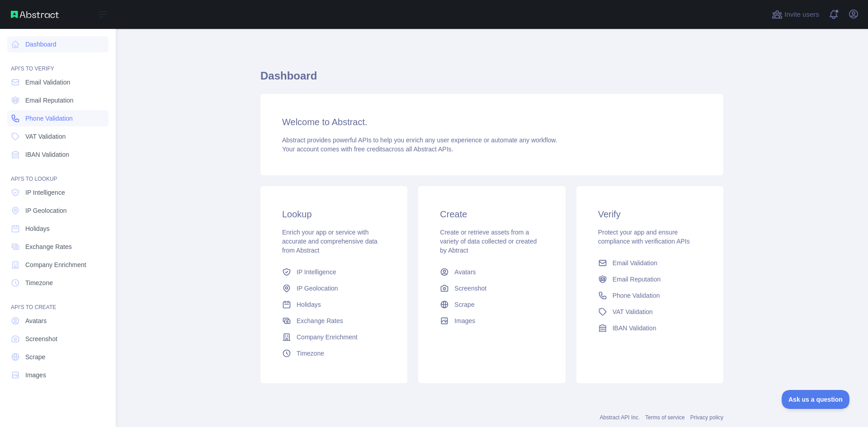  What do you see at coordinates (58, 173) in the screenshot?
I see `div: API'S TO LOOKUP` at bounding box center [58, 173].